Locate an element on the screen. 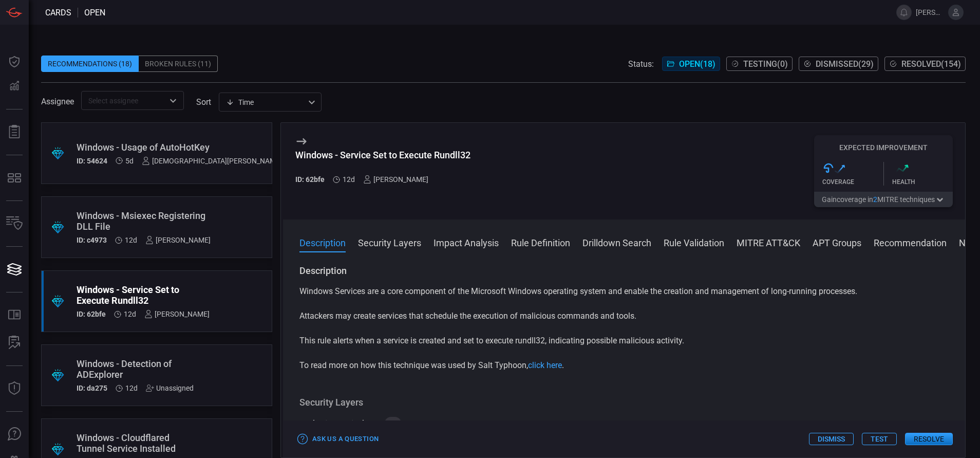  div: Unassigned is located at coordinates (170, 388).